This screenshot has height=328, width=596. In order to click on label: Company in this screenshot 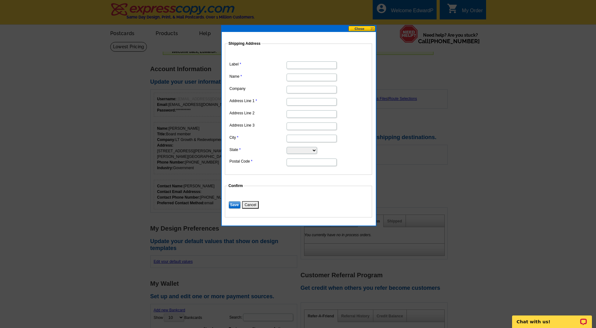, I will do `click(258, 89)`.